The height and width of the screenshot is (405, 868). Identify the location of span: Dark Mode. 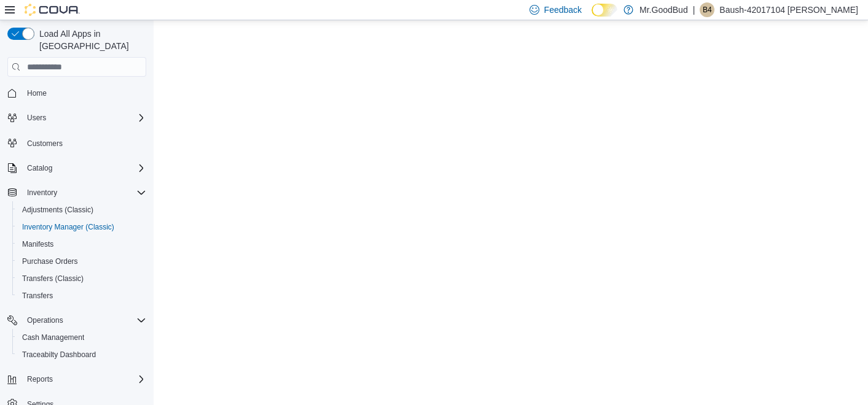
(591, 17).